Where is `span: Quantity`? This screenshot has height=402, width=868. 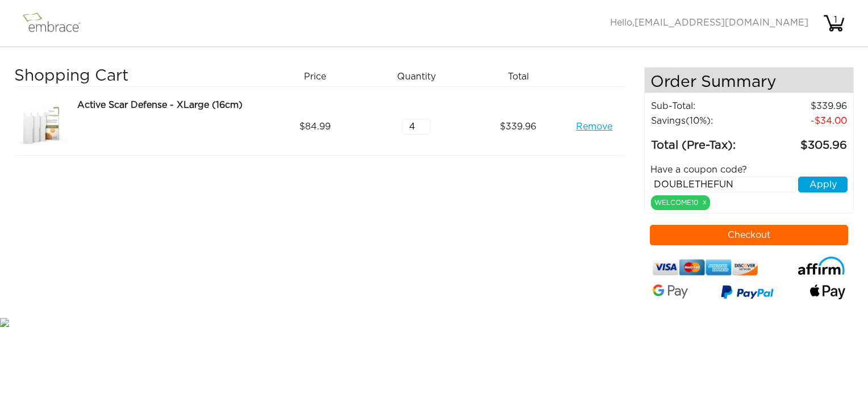 span: Quantity is located at coordinates (417, 76).